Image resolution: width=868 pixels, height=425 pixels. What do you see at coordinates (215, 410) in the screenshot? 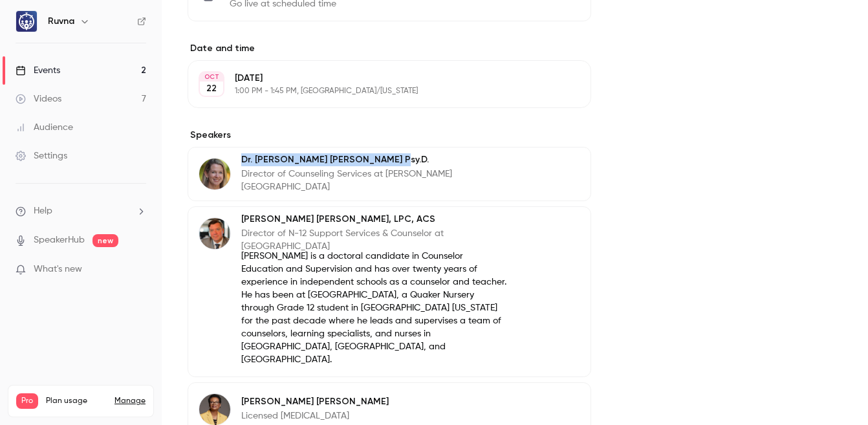
I see `img: Dr. Holly Hinderlie` at bounding box center [215, 410].